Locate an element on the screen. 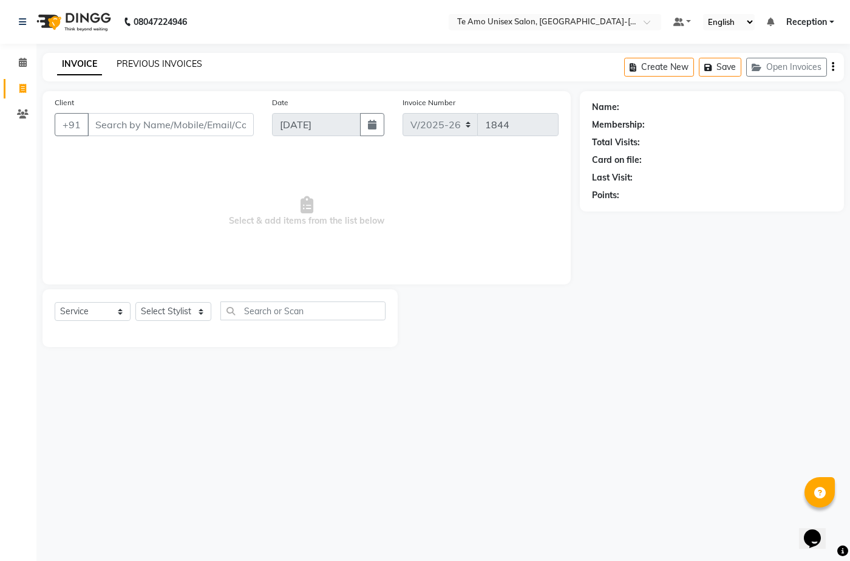  a: PREVIOUS INVOICES is located at coordinates (159, 64).